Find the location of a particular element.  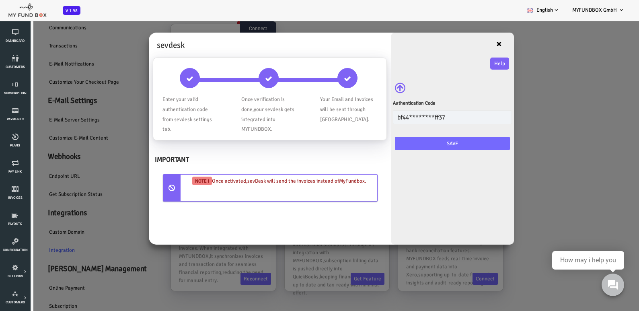

input: Enter Authentication Code is located at coordinates (427, 97).